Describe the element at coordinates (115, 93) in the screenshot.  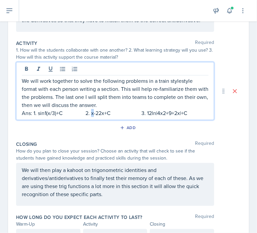
I see `p: We will work together to solve the following problems in a train stylestyle format with each pers...` at that location.